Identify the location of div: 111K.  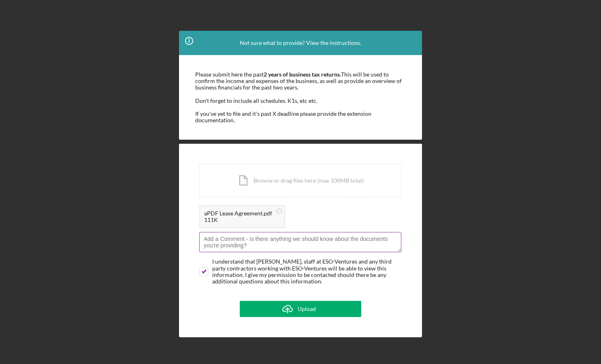
(238, 220).